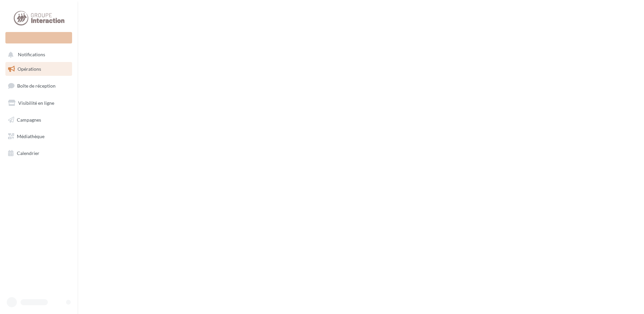  What do you see at coordinates (38, 86) in the screenshot?
I see `a: Boîte de réception` at bounding box center [38, 86].